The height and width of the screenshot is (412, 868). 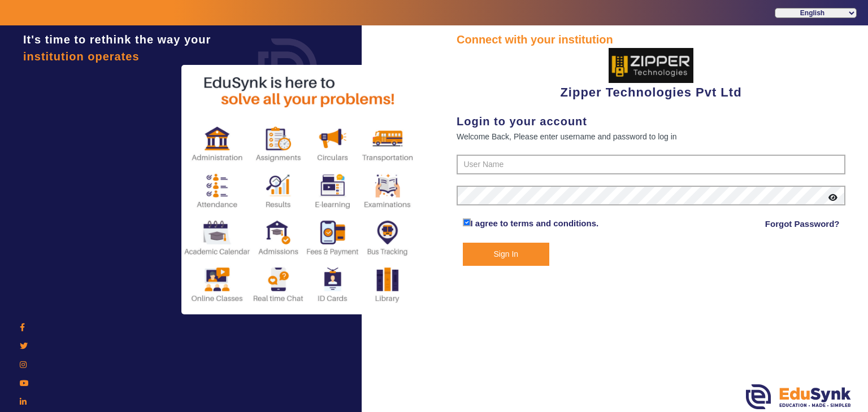 I want to click on img: 36227e3f-cbf6-4043-b8fc-b5c5f2957d0a, so click(x=651, y=65).